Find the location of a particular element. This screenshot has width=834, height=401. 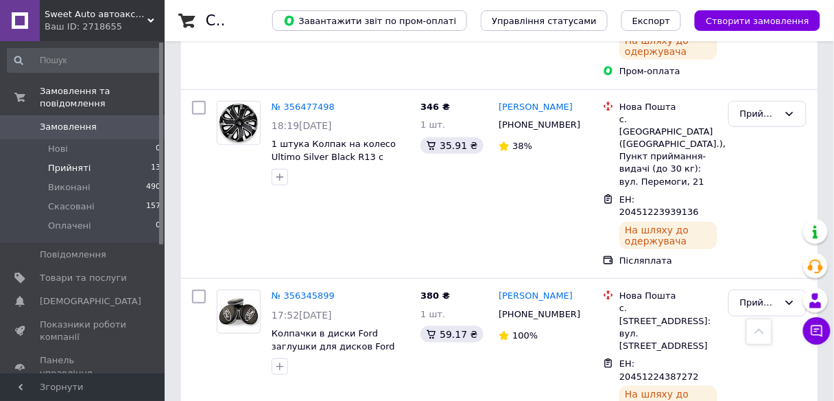

span: Колпачки в диски Ford заглушки для дисков Ford 54/51 мм. is located at coordinates (333, 346).